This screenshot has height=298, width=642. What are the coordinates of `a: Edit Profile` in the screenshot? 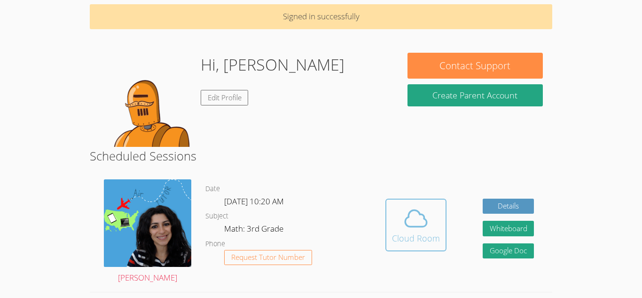 It's located at (225, 97).